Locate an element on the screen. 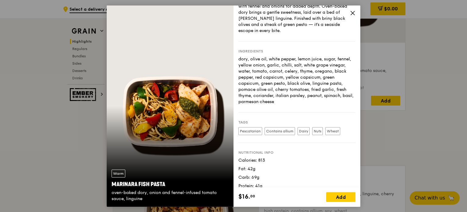 The image size is (467, 212). label: Dairy is located at coordinates (304, 131).